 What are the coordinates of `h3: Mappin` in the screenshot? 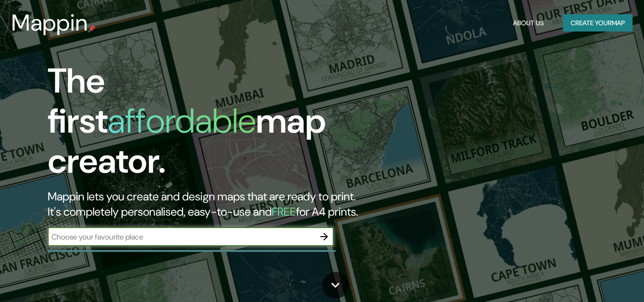 It's located at (50, 23).